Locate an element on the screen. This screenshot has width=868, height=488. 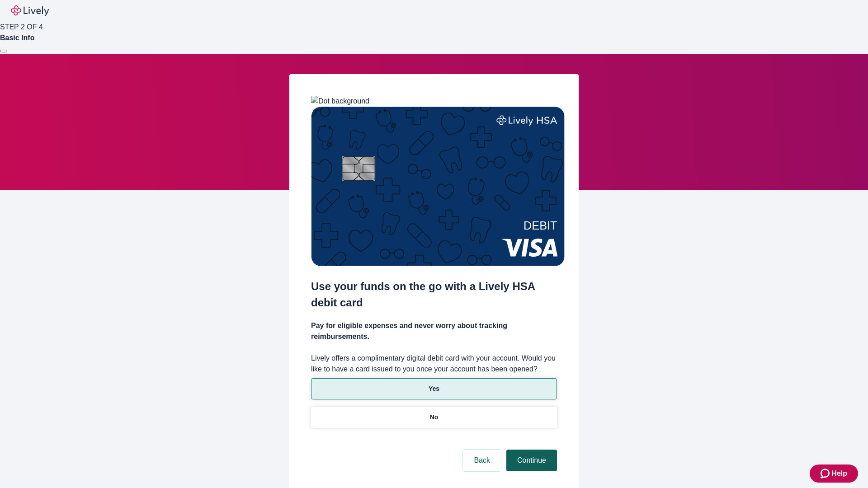
img: Debit card is located at coordinates (437, 187).